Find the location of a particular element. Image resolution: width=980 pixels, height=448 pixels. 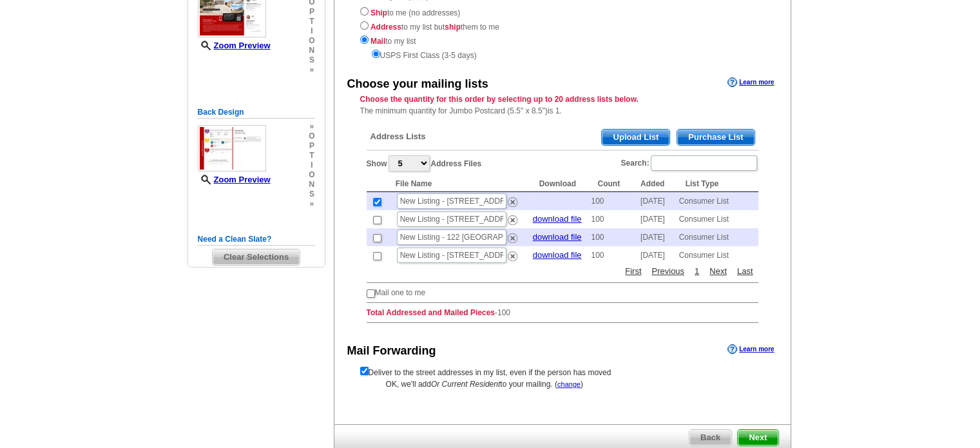

span: Next is located at coordinates (758, 438).